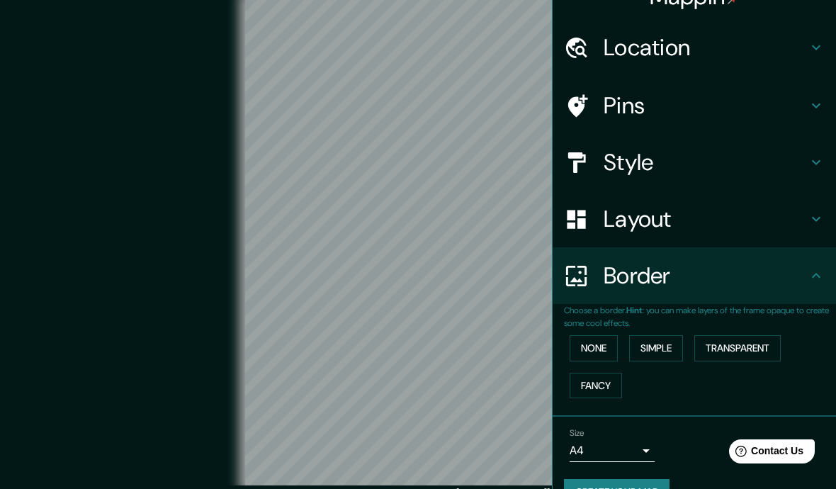 This screenshot has width=836, height=489. I want to click on div: Pins, so click(694, 106).